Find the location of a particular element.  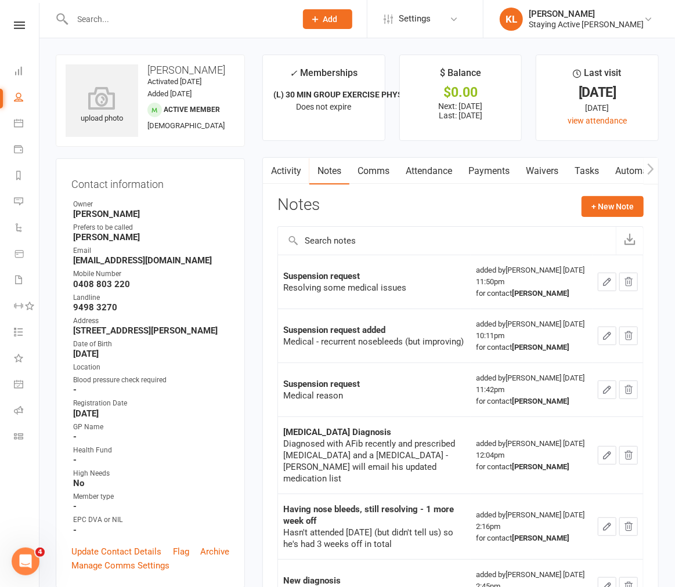

strong: Suspension request added is located at coordinates (334, 330).